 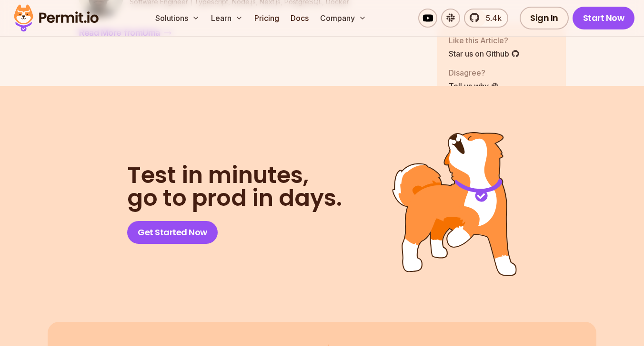 What do you see at coordinates (234, 176) in the screenshot?
I see `span: Test in minutes,` at bounding box center [234, 176].